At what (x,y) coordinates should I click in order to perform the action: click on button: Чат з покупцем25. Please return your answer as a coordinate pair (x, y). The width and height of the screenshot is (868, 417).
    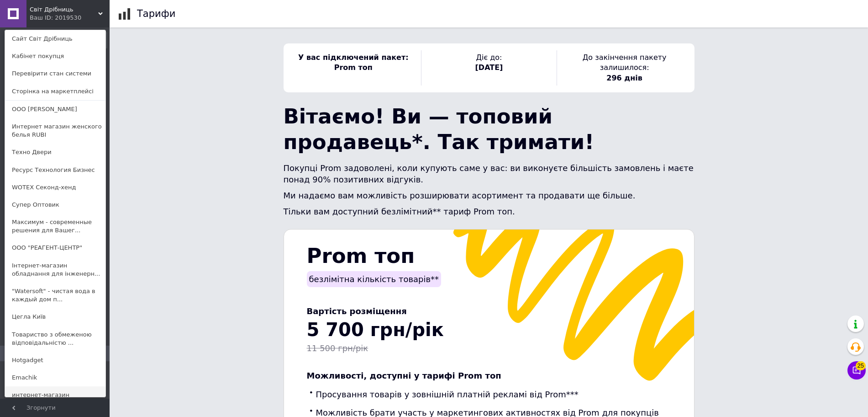
    Looking at the image, I should click on (857, 370).